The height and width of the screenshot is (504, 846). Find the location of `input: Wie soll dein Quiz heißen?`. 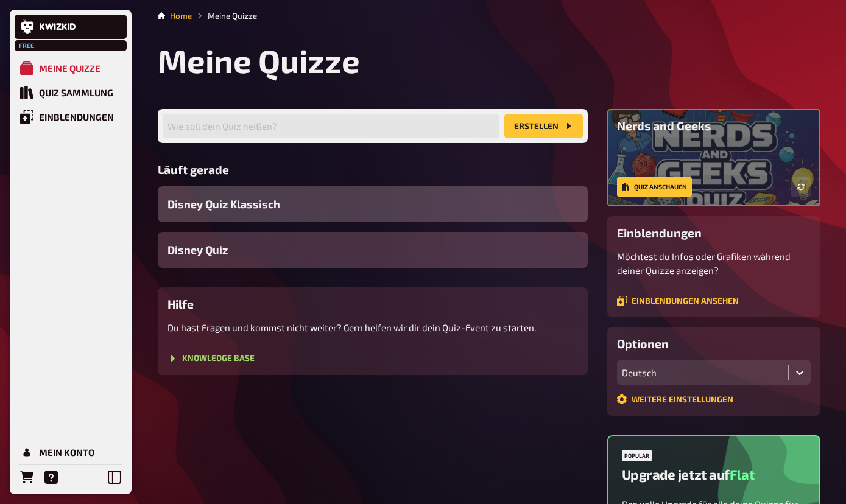

input: Wie soll dein Quiz heißen? is located at coordinates (331, 126).